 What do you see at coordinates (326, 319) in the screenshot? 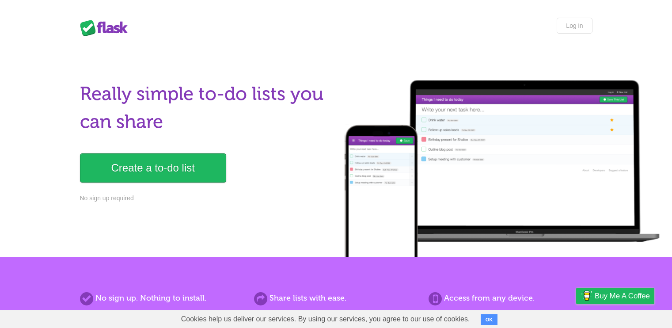
I see `span: Cookies help us deliver our services. By using our services, you agree to our use of cookies.` at bounding box center [326, 319].